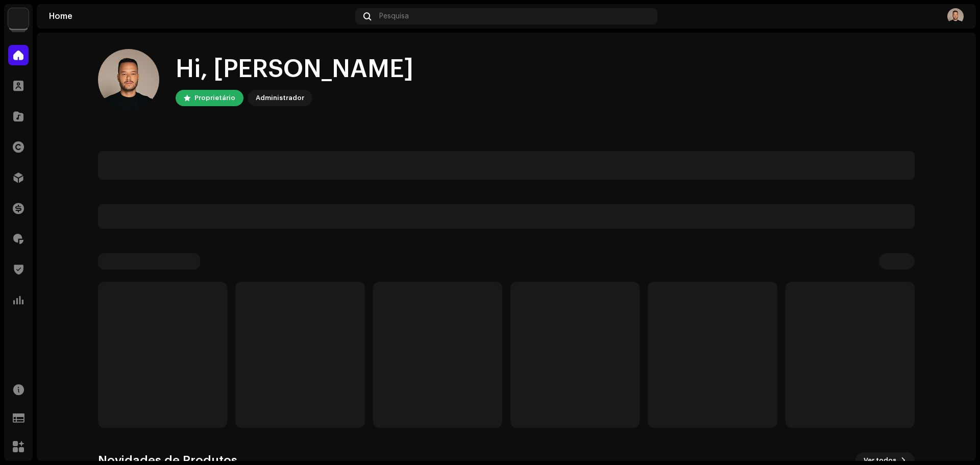  I want to click on div: Administrador, so click(279, 98).